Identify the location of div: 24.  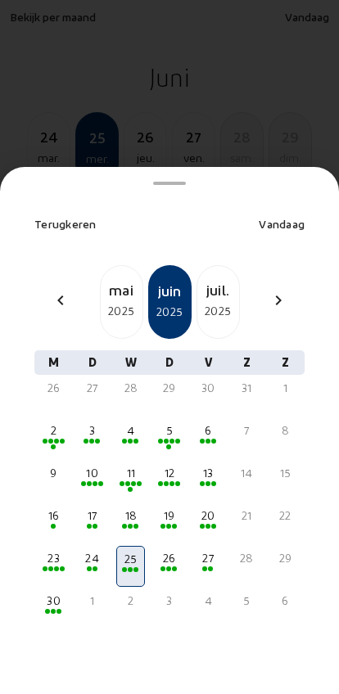
(92, 558).